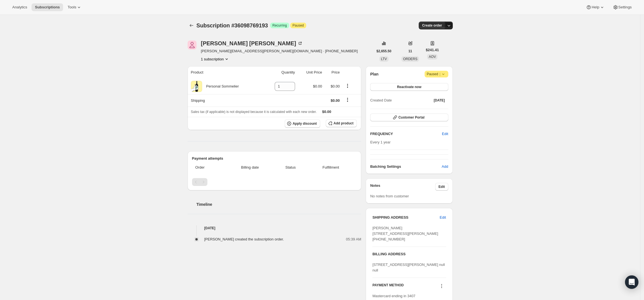 The width and height of the screenshot is (644, 300). I want to click on th: Shipping, so click(225, 100).